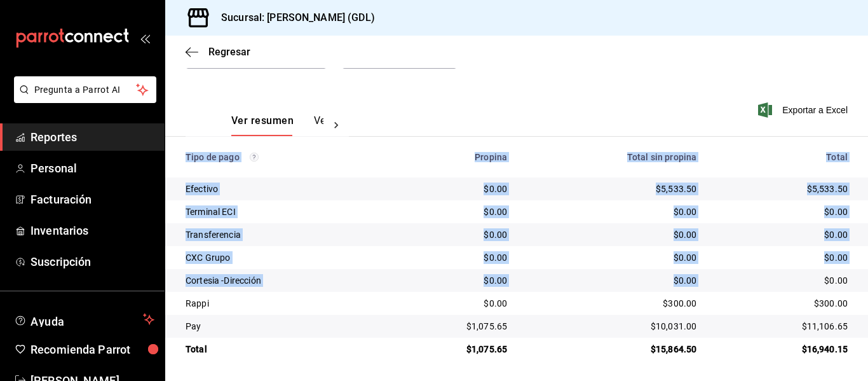 The image size is (868, 381). What do you see at coordinates (282, 280) in the screenshot?
I see `div: Cortesia -Dirección` at bounding box center [282, 280].